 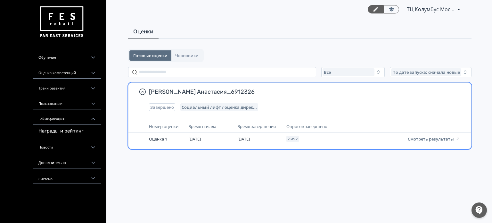 I want to click on div: Система, so click(x=67, y=176).